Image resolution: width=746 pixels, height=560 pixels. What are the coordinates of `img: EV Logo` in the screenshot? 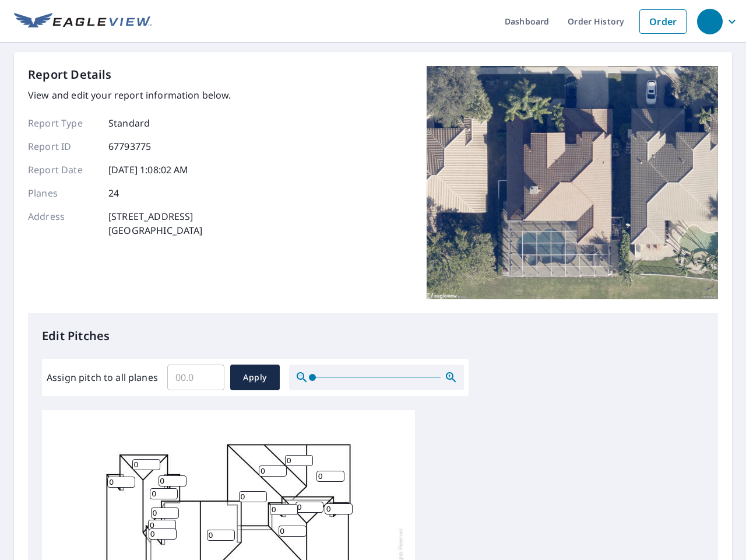 It's located at (83, 22).